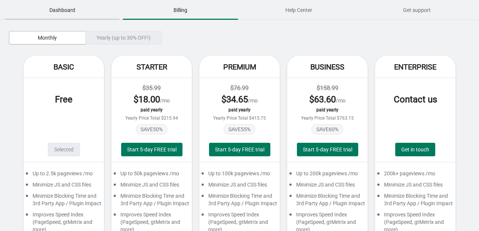 The height and width of the screenshot is (231, 479). What do you see at coordinates (151, 118) in the screenshot?
I see `div: Yearly Price Total $215.94` at bounding box center [151, 118].